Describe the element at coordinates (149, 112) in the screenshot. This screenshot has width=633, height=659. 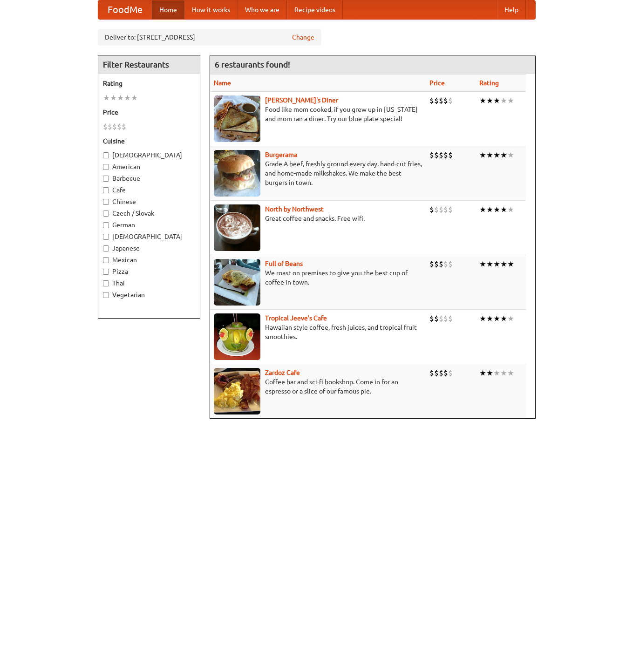
I see `h5: Price` at that location.